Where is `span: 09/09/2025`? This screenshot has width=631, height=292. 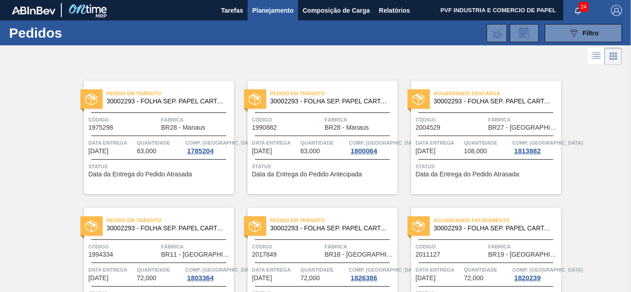
span: 09/09/2025 is located at coordinates (425, 151).